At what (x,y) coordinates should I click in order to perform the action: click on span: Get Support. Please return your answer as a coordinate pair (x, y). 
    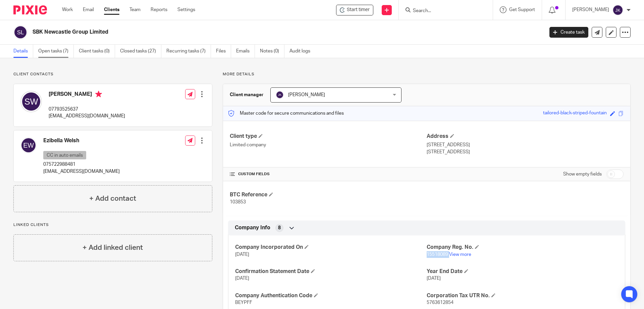
    Looking at the image, I should click on (522, 10).